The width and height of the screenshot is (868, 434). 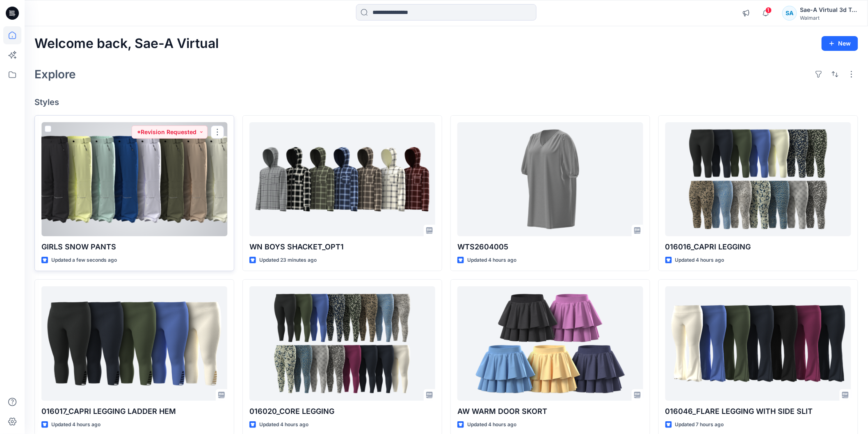 I want to click on a: WTS2604005, so click(x=550, y=179).